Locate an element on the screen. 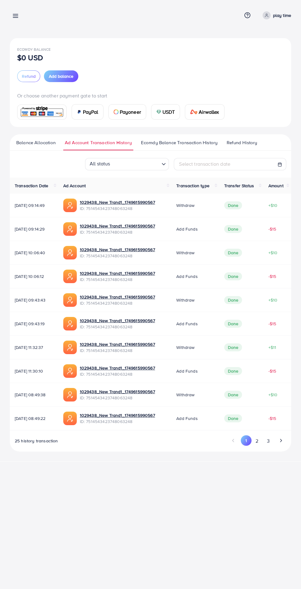 The image size is (301, 589). input: Search for option is located at coordinates (136, 164).